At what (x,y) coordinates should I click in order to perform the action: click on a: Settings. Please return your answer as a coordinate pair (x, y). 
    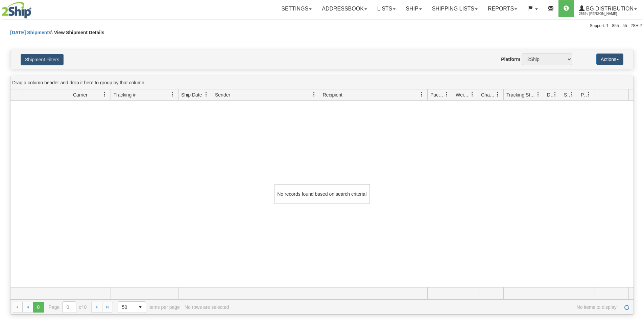
    Looking at the image, I should click on (296, 9).